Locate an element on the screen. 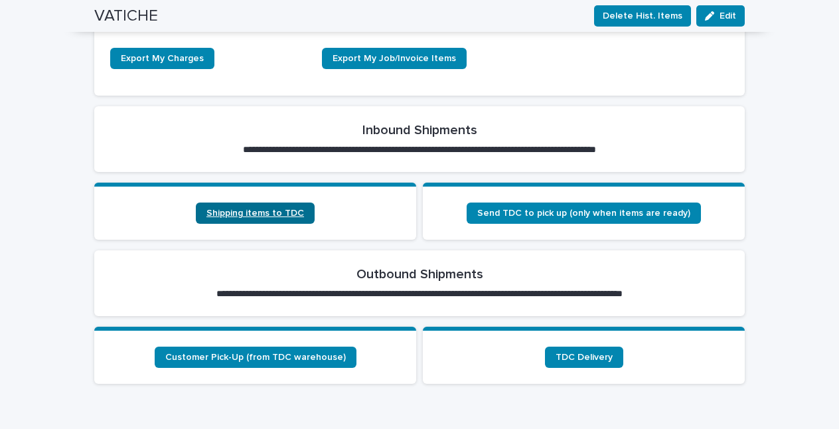 This screenshot has height=429, width=839. button: Delete Hist. Items is located at coordinates (643, 16).